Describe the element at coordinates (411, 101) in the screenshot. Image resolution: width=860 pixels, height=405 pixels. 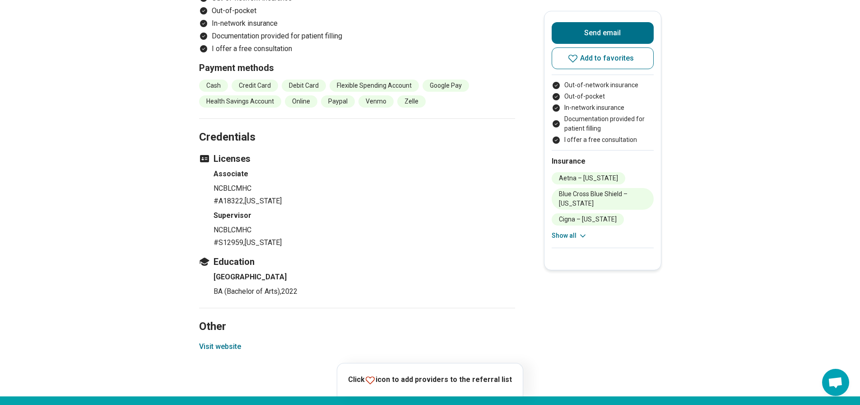
I see `li: Zelle` at that location.